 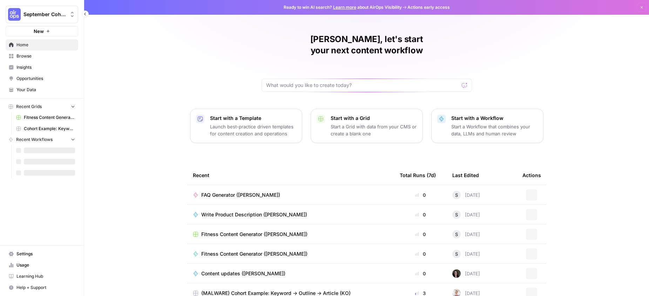 What do you see at coordinates (456, 273) in the screenshot?
I see `img: fvupjppv8b9nt3h87yhfikz8g0rq` at bounding box center [456, 273].